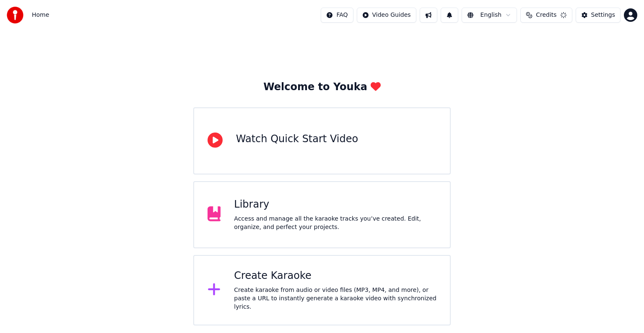  What do you see at coordinates (41, 15) in the screenshot?
I see `span: Home` at bounding box center [41, 15].